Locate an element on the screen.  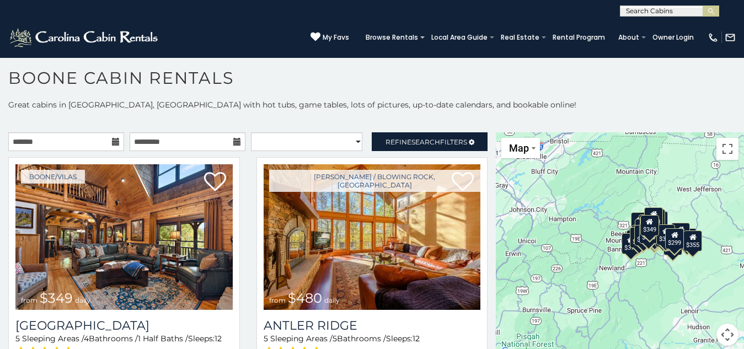
a: Boone/Vilas is located at coordinates (53, 177).